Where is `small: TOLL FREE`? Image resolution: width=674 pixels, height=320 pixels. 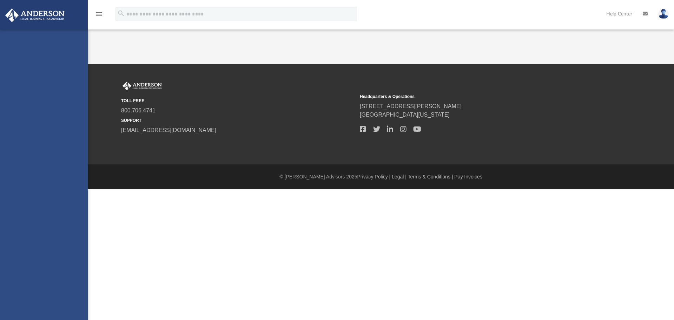 small: TOLL FREE is located at coordinates (238, 101).